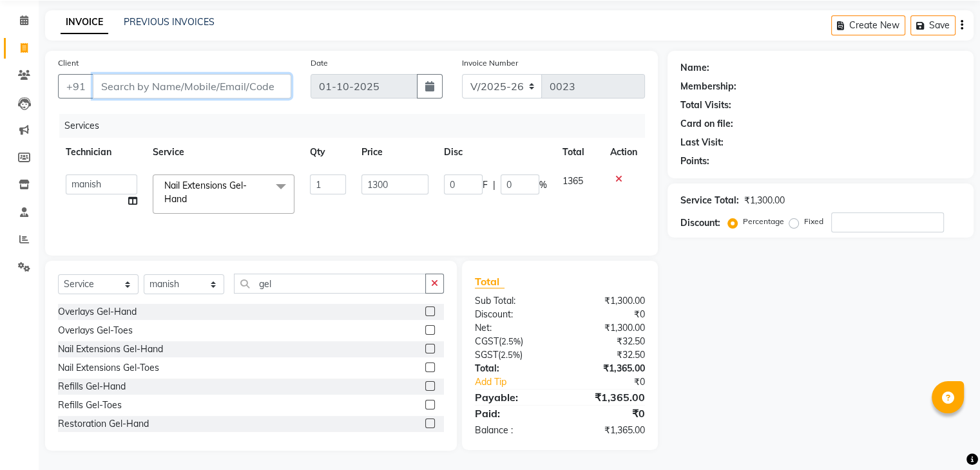 The width and height of the screenshot is (980, 470). I want to click on div: Net:, so click(512, 328).